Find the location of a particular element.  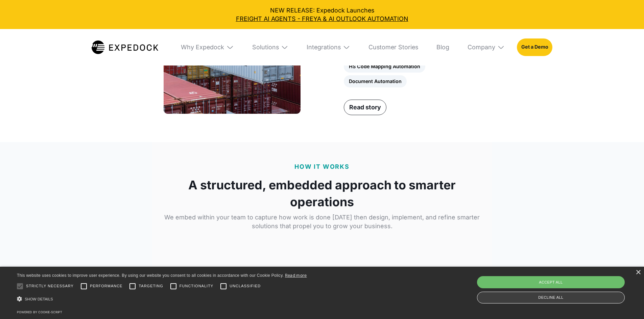

div: NEW RELEASE: Expedock Launches is located at coordinates (322, 14).